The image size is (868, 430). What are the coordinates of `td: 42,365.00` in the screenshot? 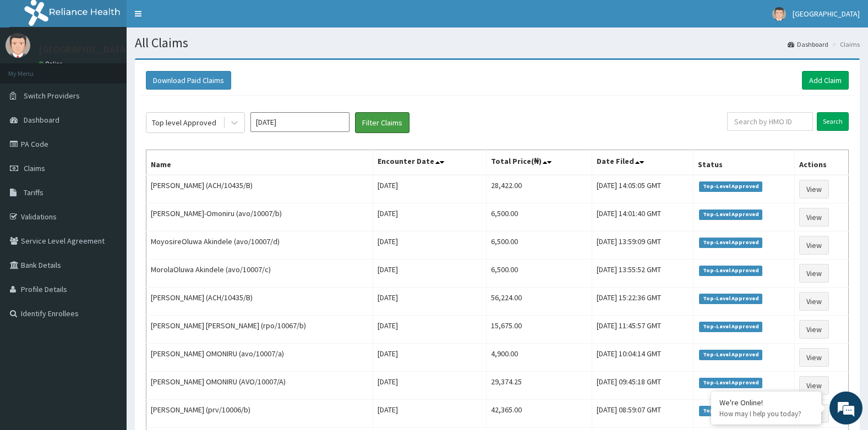 It's located at (538, 413).